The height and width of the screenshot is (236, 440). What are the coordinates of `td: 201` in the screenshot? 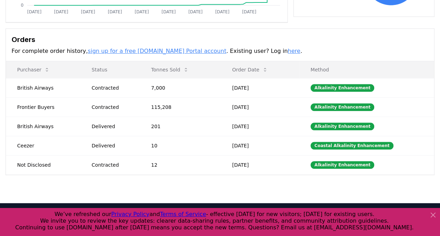 It's located at (180, 126).